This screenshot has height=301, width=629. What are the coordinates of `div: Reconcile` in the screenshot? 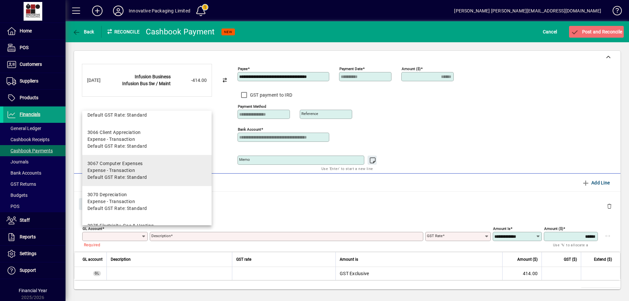 It's located at (121, 32).